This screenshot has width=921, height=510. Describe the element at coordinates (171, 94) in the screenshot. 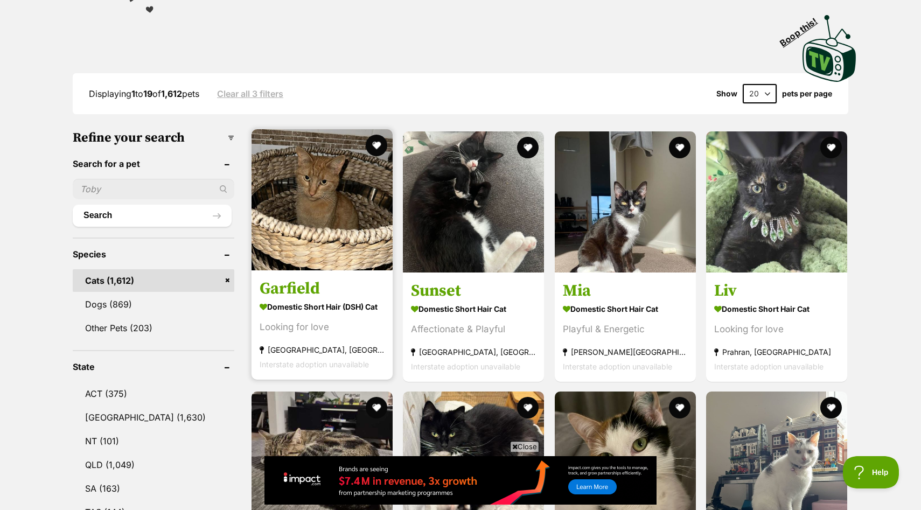

I see `strong: 1,612` at that location.